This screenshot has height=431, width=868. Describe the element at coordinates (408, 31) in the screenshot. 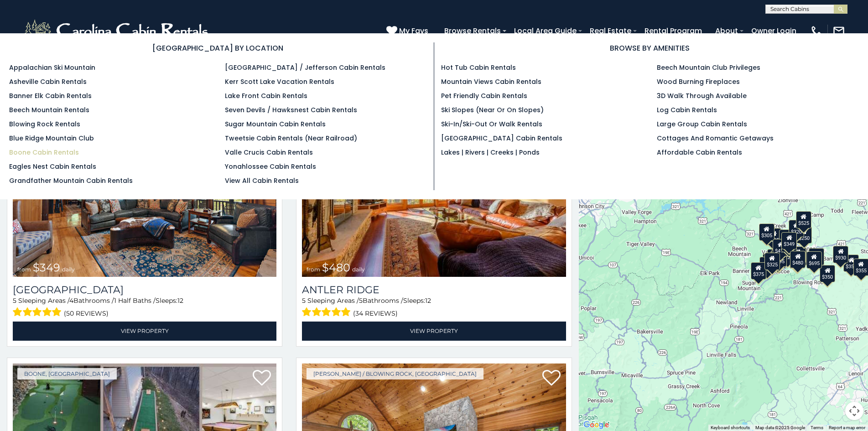

I see `a: My Favs` at that location.